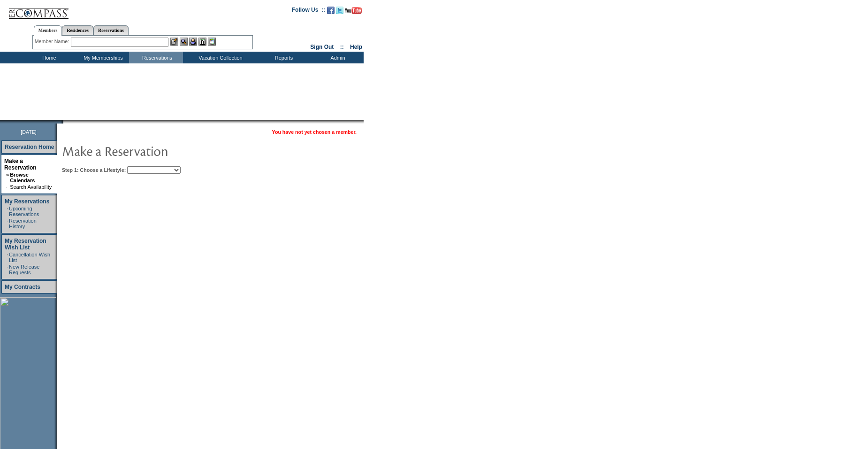  Describe the element at coordinates (314, 132) in the screenshot. I see `span: You have not yet chosen a member.` at that location.